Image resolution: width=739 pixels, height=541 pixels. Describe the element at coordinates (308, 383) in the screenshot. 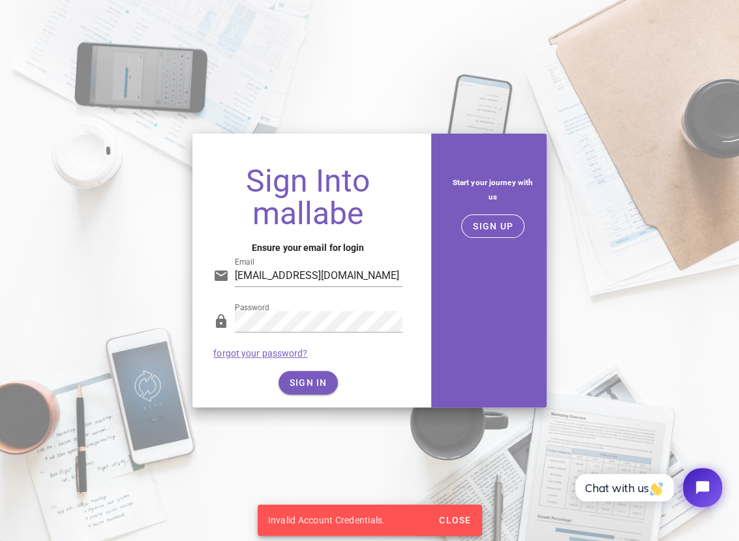

I see `span: SIGN IN` at that location.